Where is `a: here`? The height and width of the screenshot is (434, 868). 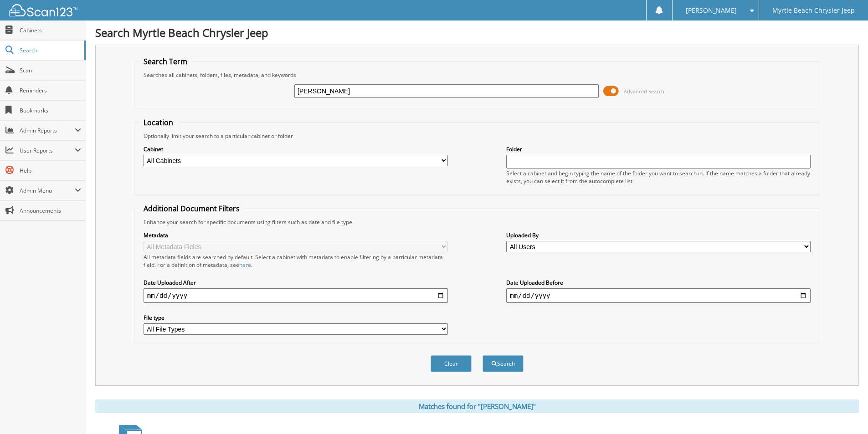
a: here is located at coordinates (245, 265).